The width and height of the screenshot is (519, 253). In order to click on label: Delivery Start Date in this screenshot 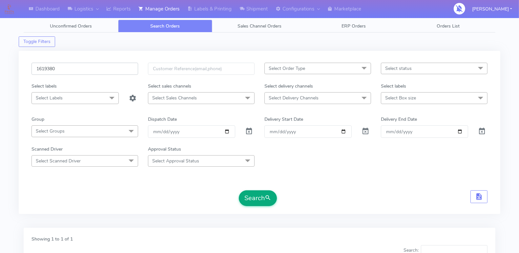, I will do `click(284, 119)`.